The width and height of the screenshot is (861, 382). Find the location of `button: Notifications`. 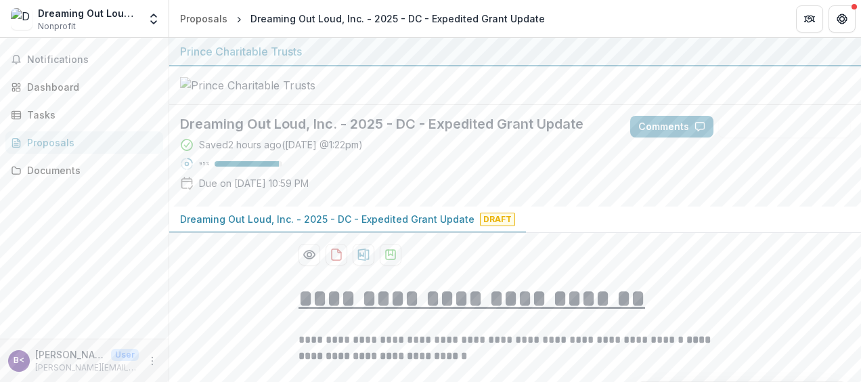

button: Notifications is located at coordinates (84, 60).